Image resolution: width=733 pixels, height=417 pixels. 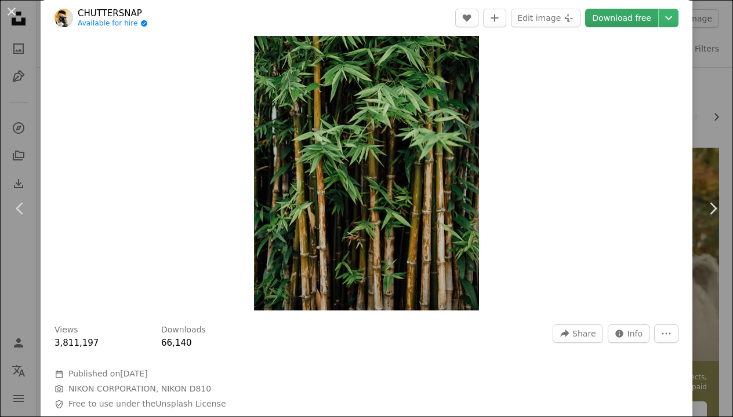 What do you see at coordinates (577, 334) in the screenshot?
I see `button: Share this image` at bounding box center [577, 334].